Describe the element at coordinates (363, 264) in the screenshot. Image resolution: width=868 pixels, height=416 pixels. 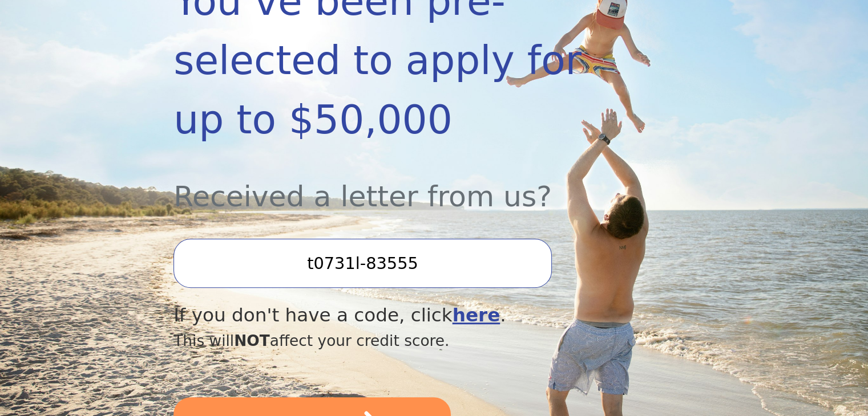
I see `input: Enter your Offer Code:` at that location.